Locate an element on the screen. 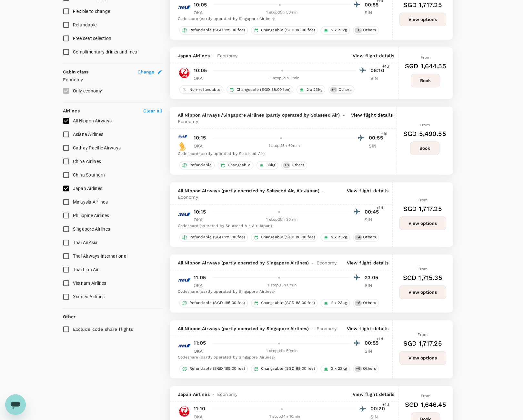  p: 06:10 is located at coordinates (379, 70).